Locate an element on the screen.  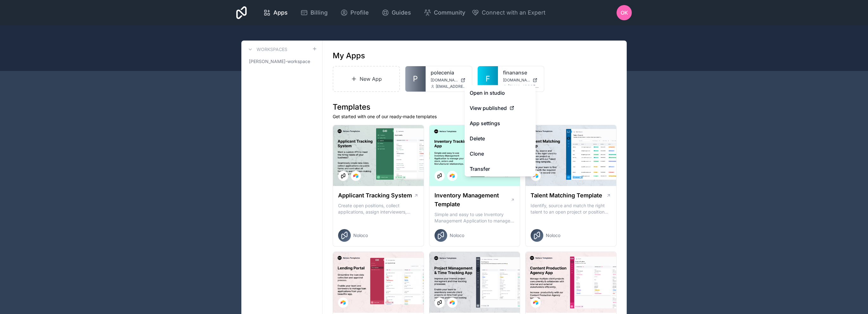
button: Delete is located at coordinates (500, 139).